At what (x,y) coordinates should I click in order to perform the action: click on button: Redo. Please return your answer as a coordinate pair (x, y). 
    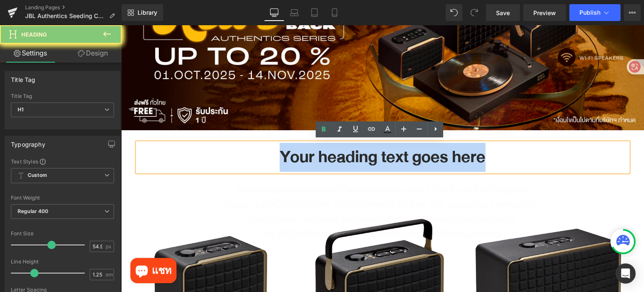
    Looking at the image, I should click on (474, 13).